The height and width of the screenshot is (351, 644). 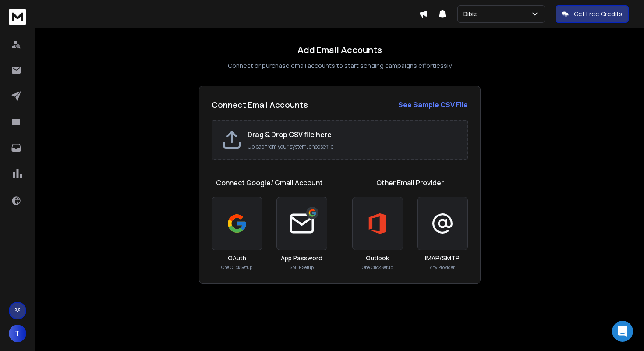 What do you see at coordinates (378, 258) in the screenshot?
I see `h3: Outlook` at bounding box center [378, 258].